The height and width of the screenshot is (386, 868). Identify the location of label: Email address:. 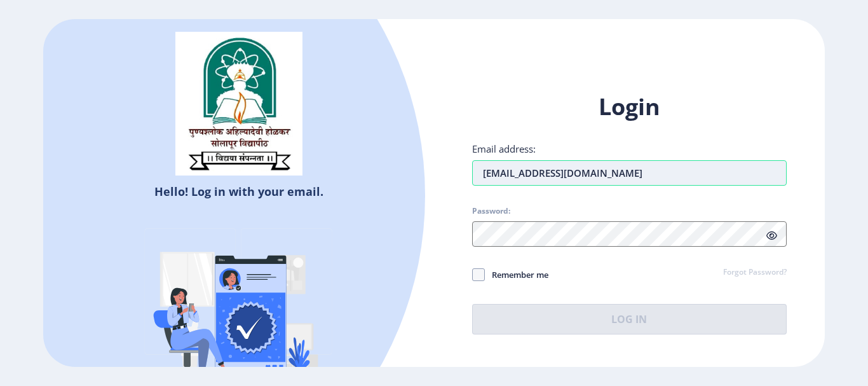
(504, 149).